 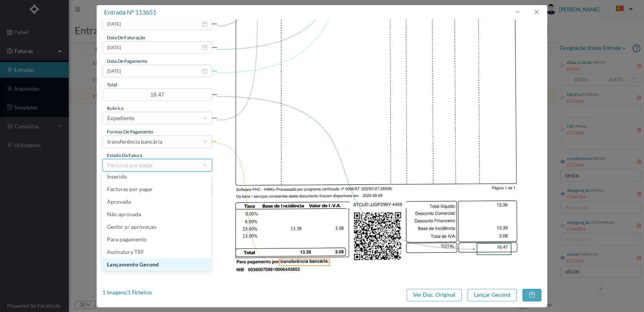 What do you see at coordinates (157, 214) in the screenshot?
I see `li: Não aprovada` at bounding box center [157, 214].